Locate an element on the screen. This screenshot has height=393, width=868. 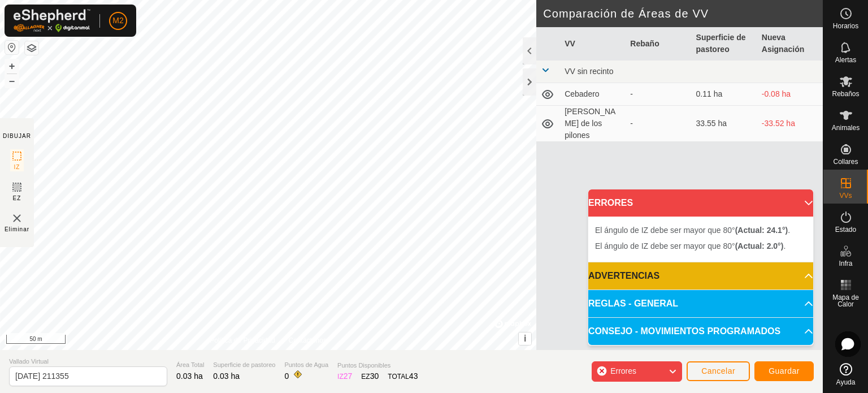
p-accordion-content: ERRORES is located at coordinates (701, 239).